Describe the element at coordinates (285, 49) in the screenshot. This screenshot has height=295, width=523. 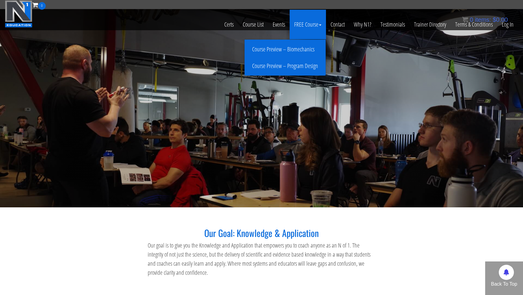
I see `a: Course Preview – Biomechanics` at that location.